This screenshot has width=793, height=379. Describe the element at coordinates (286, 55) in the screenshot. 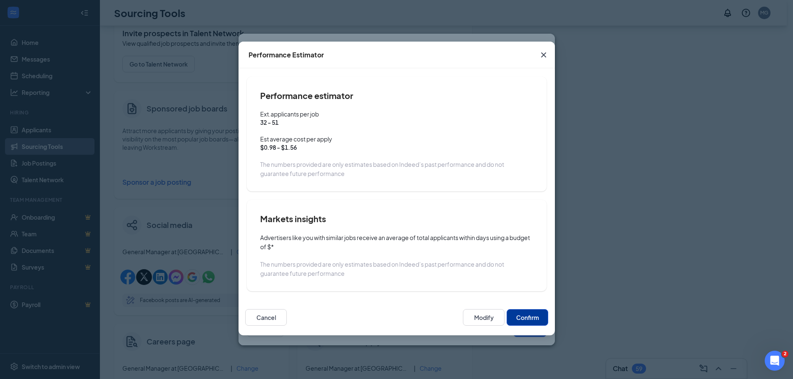

I see `div: Performance Estimator` at that location.